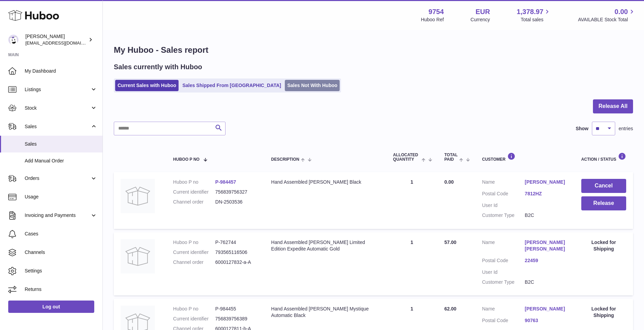 The height and width of the screenshot is (330, 644). What do you see at coordinates (525, 157) in the screenshot?
I see `div: Customer` at bounding box center [525, 157].